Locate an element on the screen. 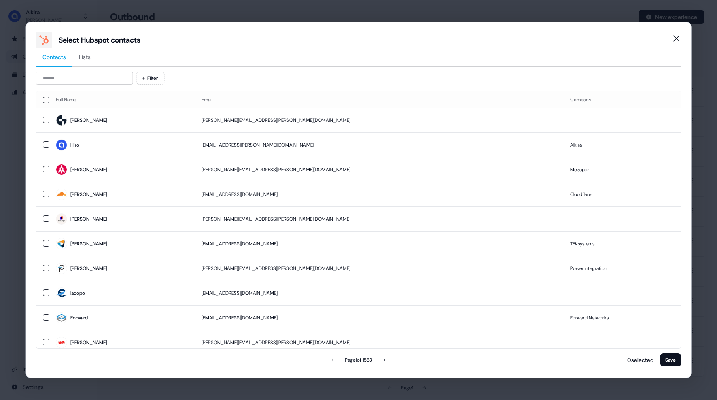 The height and width of the screenshot is (400, 717). div: Forward is located at coordinates (79, 318).